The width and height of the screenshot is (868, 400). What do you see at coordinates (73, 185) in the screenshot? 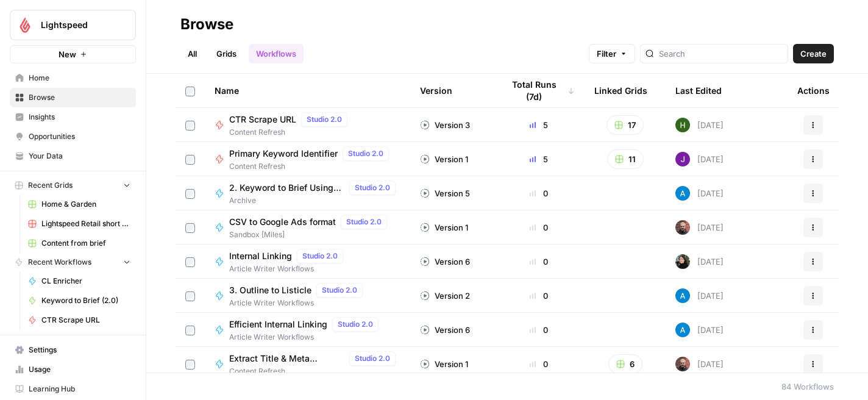
I see `button: Recent Grids` at bounding box center [73, 185].